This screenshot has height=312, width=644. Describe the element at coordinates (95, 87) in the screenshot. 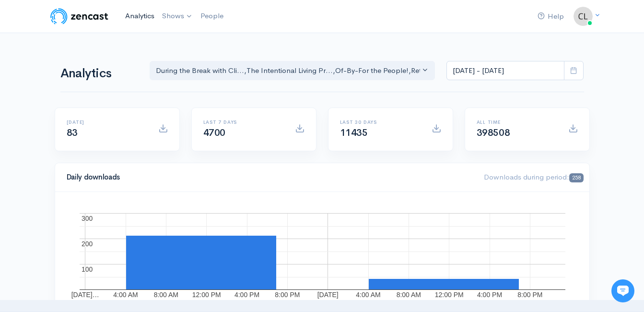

I see `h2: Just let us know if you need anything and we'll be happy to help! 🙂` at that location.